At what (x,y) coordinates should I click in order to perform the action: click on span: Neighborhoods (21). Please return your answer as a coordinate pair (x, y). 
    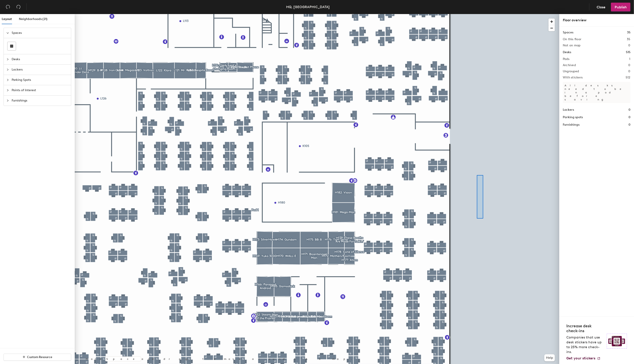
    Looking at the image, I should click on (33, 19).